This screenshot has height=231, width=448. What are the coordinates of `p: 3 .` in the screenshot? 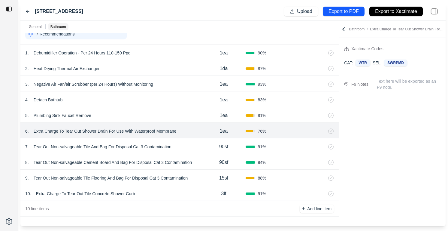 It's located at (27, 84).